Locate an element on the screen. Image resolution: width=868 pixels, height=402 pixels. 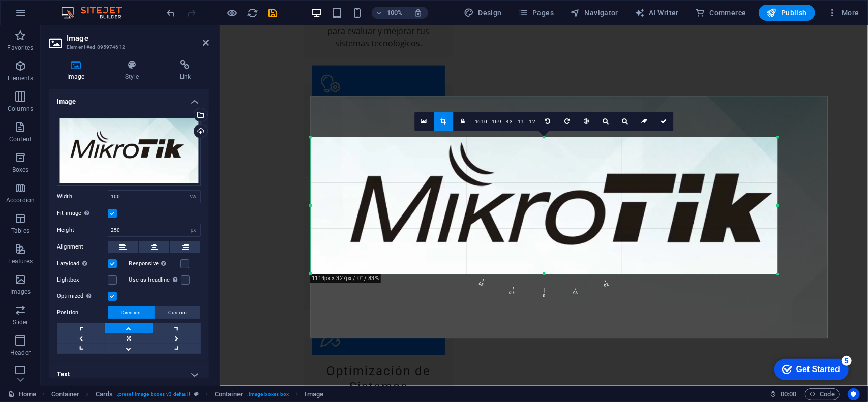
span: Commerce is located at coordinates (720, 13).